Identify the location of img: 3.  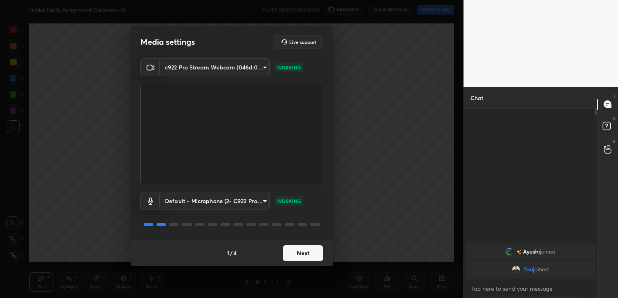
(509, 252).